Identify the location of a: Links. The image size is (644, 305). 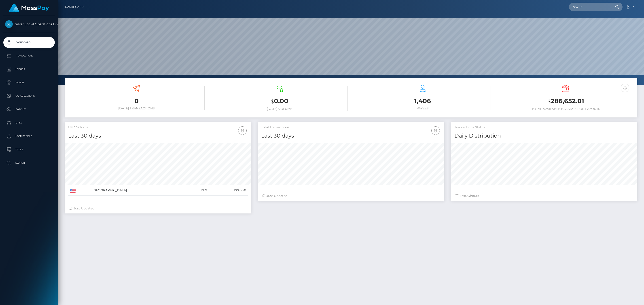
(29, 123).